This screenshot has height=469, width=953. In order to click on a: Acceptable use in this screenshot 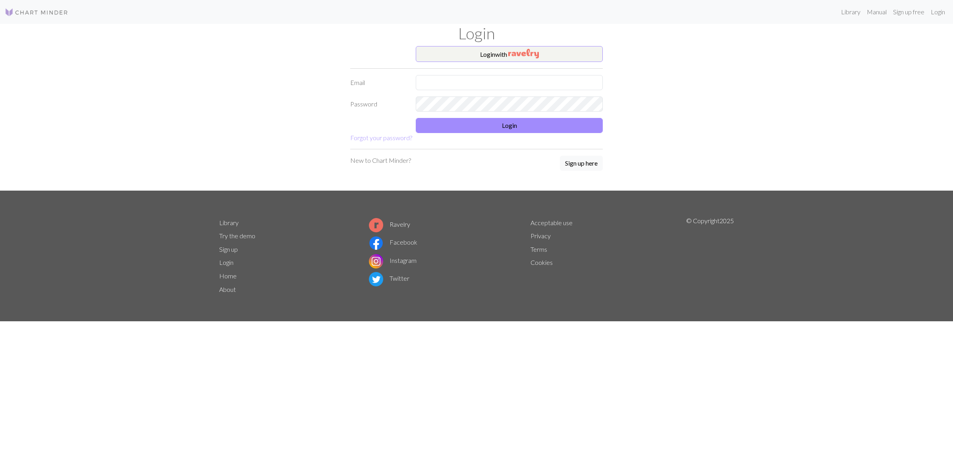, I will do `click(551, 222)`.